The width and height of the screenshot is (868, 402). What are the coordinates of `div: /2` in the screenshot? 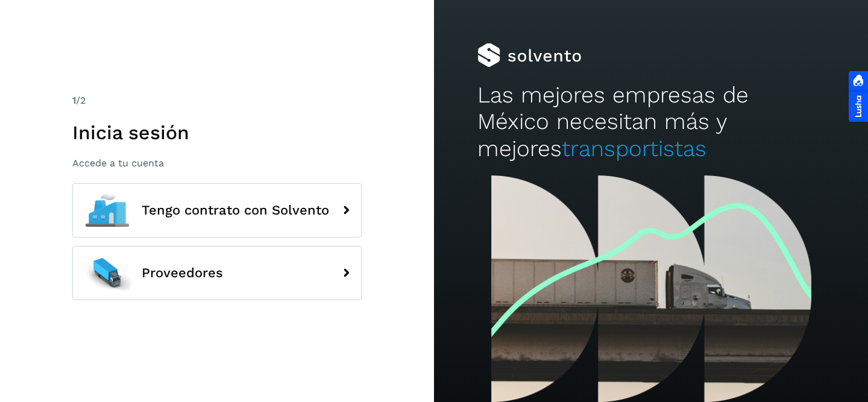 It's located at (217, 101).